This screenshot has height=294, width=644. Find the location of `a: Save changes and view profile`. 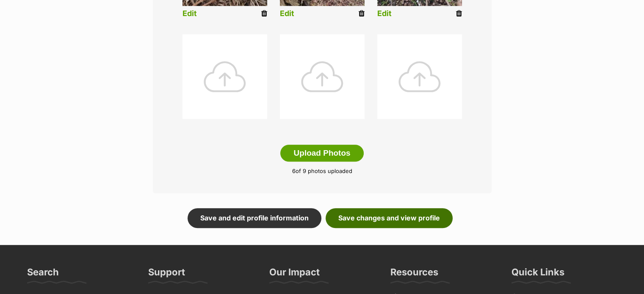

a: Save changes and view profile is located at coordinates (389, 218).